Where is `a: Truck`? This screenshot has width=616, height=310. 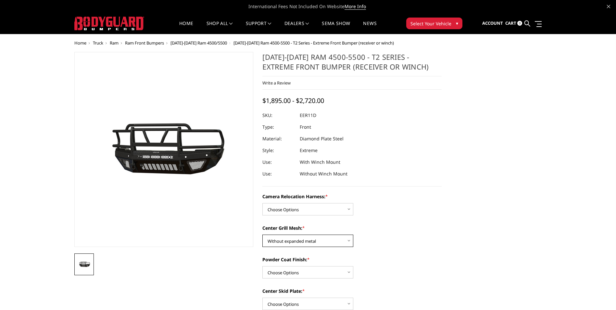 a: Truck is located at coordinates (98, 43).